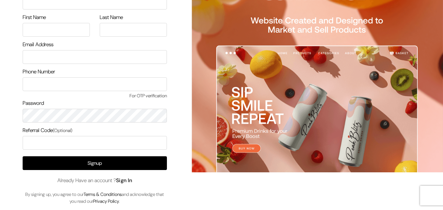 The image size is (443, 210). What do you see at coordinates (111, 17) in the screenshot?
I see `label: Last Name` at bounding box center [111, 17].